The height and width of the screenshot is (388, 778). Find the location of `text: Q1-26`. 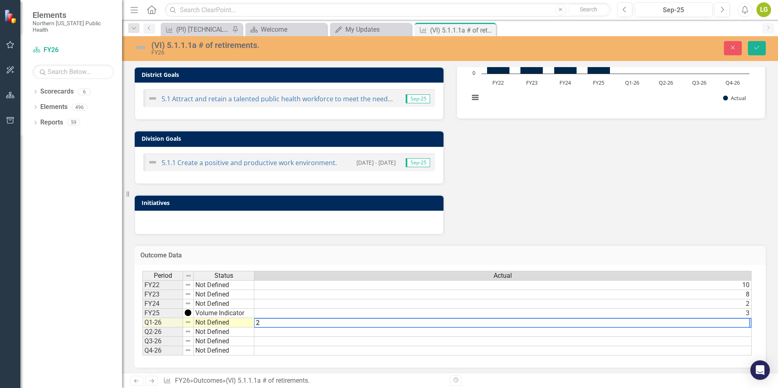

text: Q1-26 is located at coordinates (632, 83).